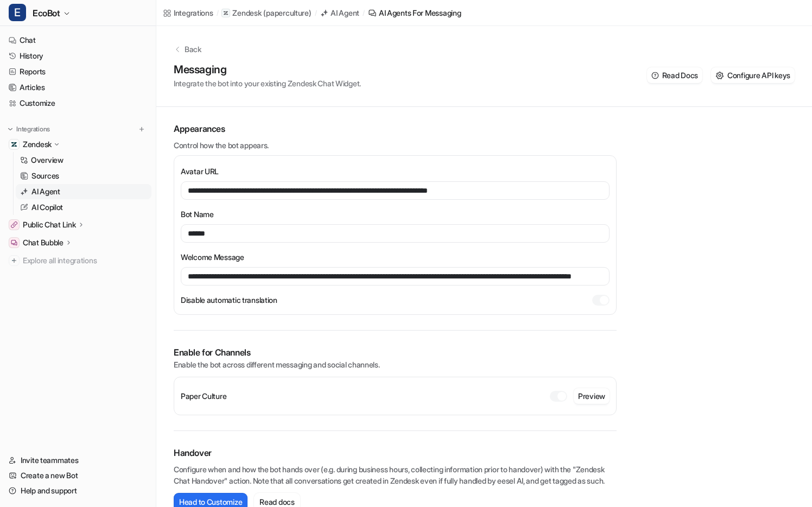 The height and width of the screenshot is (507, 812). What do you see at coordinates (193, 49) in the screenshot?
I see `p: Back` at bounding box center [193, 49].